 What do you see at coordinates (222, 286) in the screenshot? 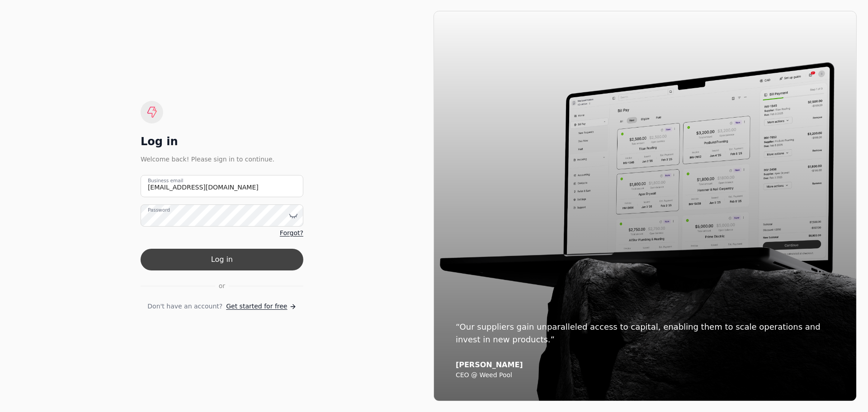
I see `span: or` at bounding box center [222, 286].